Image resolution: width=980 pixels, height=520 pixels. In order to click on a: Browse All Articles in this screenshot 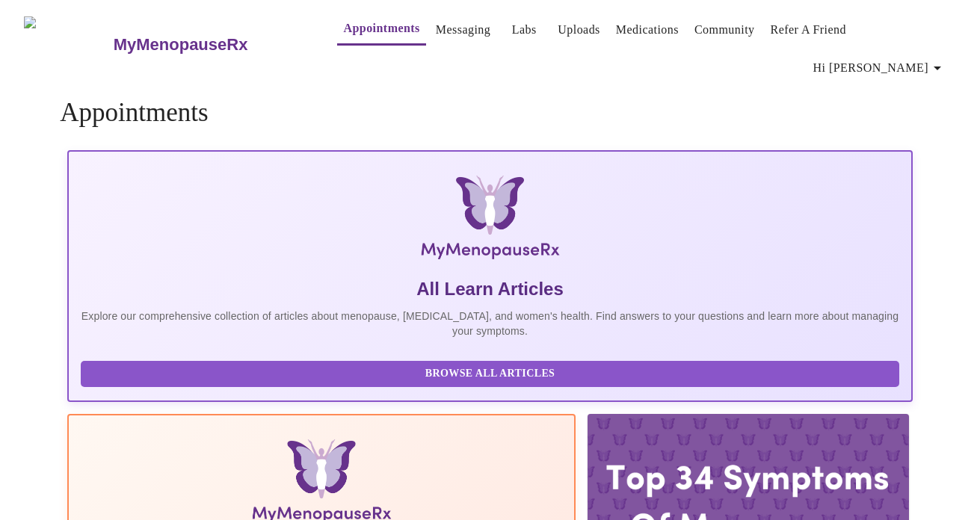, I will do `click(492, 372)`.